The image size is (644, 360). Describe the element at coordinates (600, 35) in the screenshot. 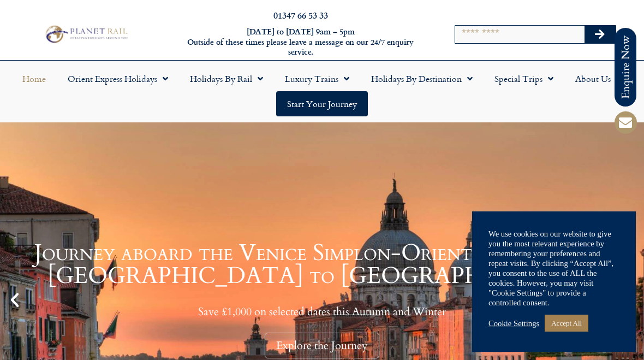

I see `button: Search` at that location.